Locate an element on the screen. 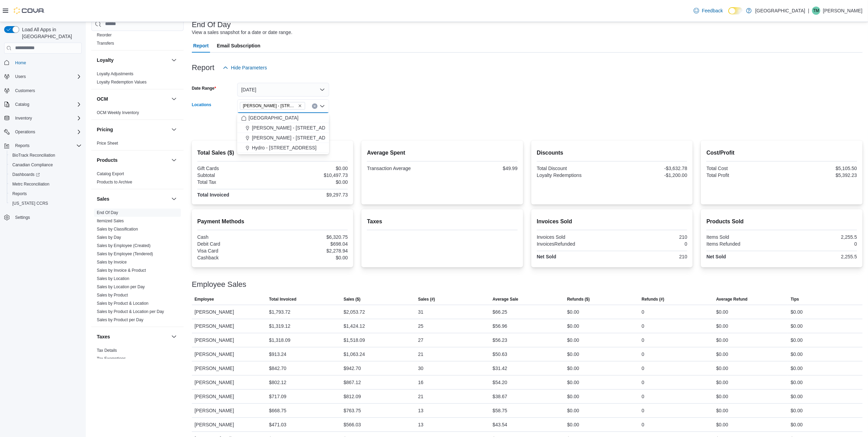  span: Sales by Invoice & Product is located at coordinates (121, 270).